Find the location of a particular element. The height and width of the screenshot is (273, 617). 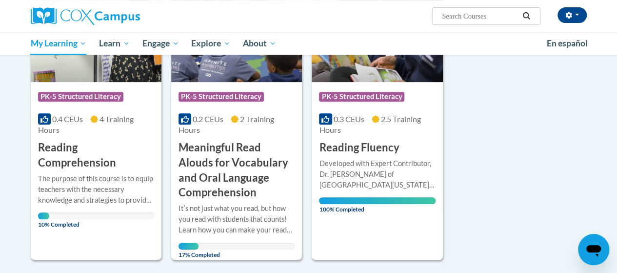

span: 10% Completed is located at coordinates (44, 220).